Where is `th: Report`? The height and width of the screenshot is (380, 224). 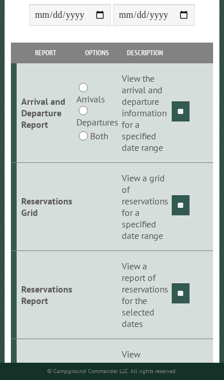
th: Report is located at coordinates (45, 52).